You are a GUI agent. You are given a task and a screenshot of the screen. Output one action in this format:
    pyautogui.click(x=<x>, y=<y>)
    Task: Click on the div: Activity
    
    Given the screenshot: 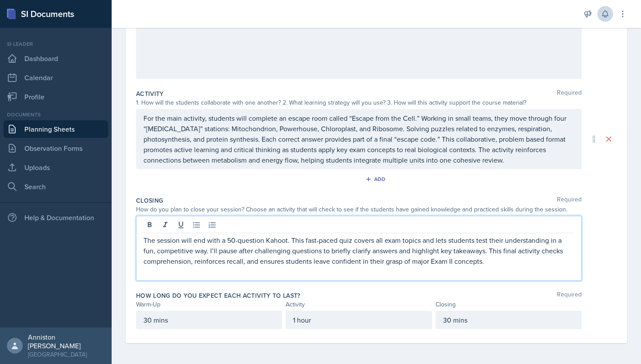 What is the action you would take?
    pyautogui.click(x=359, y=304)
    